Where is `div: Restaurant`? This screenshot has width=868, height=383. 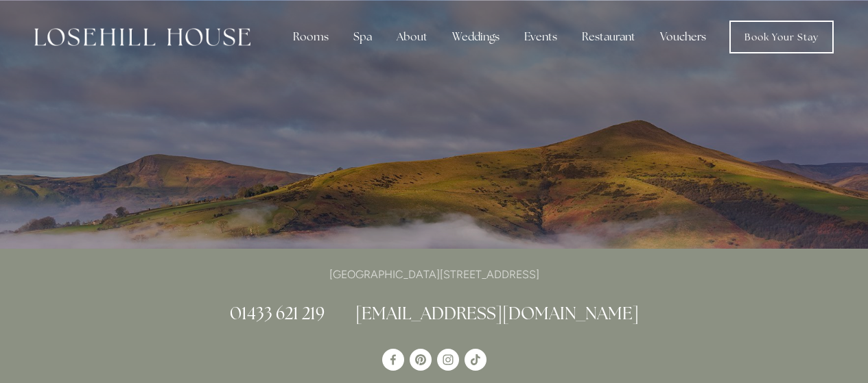 div: Restaurant is located at coordinates (608, 37).